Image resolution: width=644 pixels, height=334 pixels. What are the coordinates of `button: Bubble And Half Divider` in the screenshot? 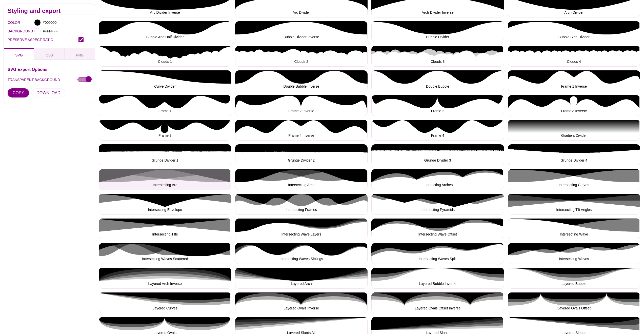 It's located at (165, 32).